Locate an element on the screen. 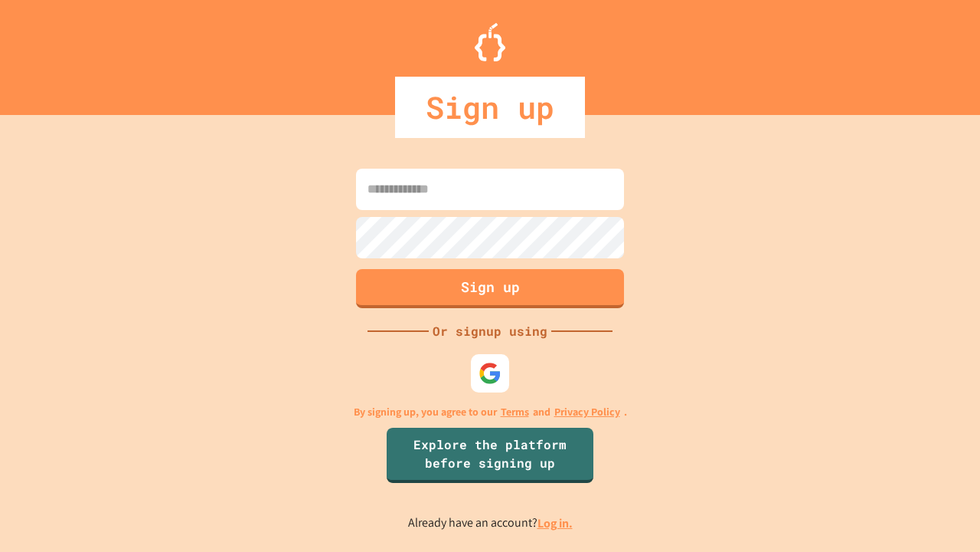 This screenshot has height=552, width=980. button: Sign up is located at coordinates (490, 288).